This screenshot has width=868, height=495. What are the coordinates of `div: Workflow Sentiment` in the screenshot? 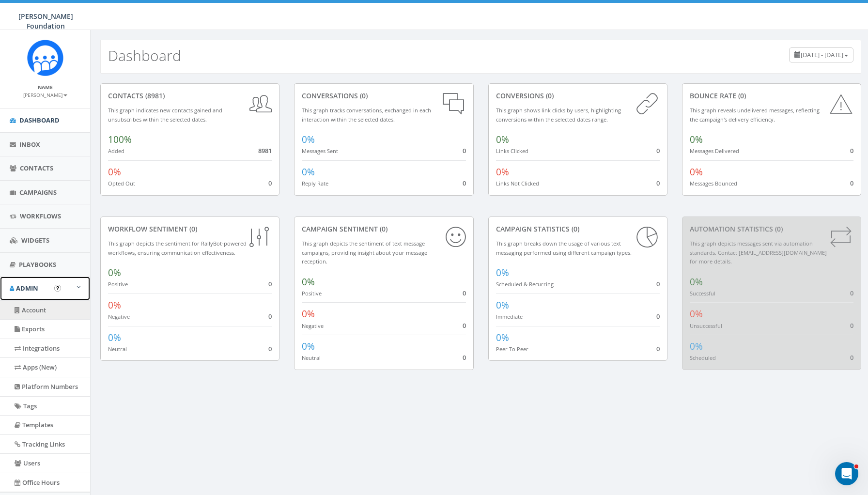 It's located at (190, 229).